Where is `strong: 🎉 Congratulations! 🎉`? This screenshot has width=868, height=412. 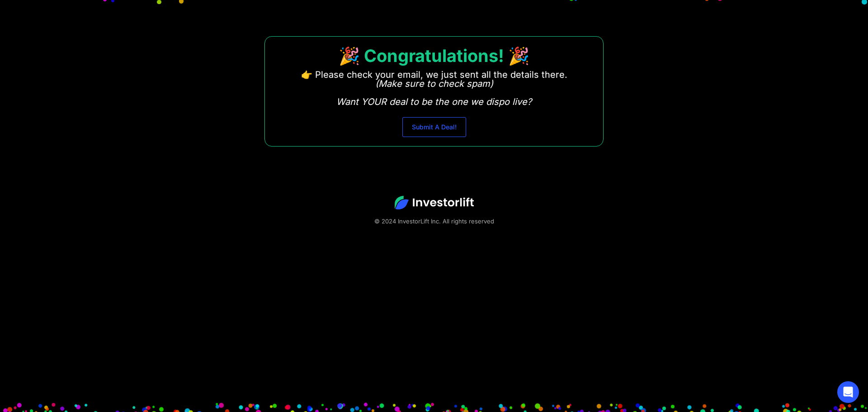 strong: 🎉 Congratulations! 🎉 is located at coordinates (434, 56).